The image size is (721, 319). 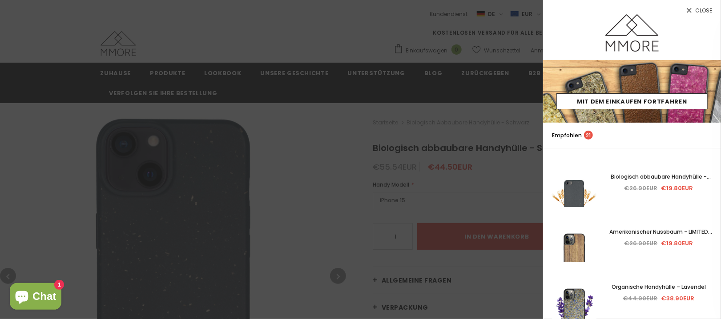 I want to click on span: Organische Handyhülle – Lavendel, so click(x=659, y=287).